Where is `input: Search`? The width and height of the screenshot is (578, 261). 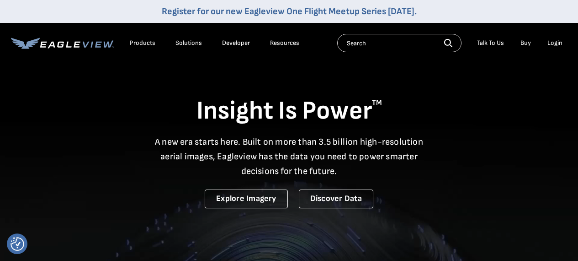
input: Search is located at coordinates (400, 43).